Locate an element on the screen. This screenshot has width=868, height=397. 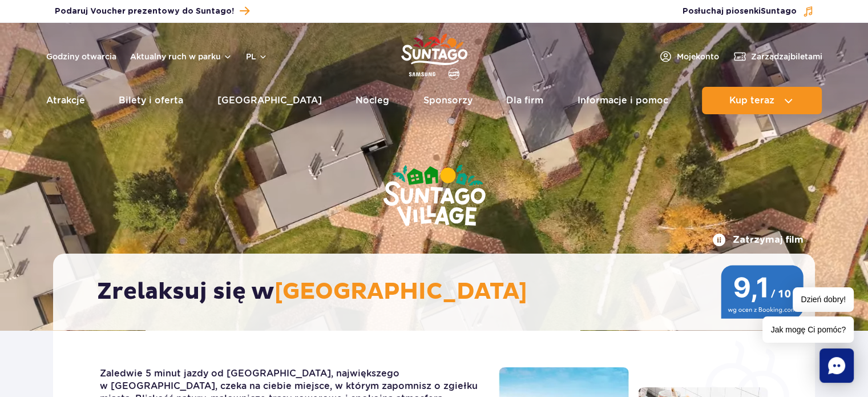
h2: Zrelaksuj się w is located at coordinates (439, 292).